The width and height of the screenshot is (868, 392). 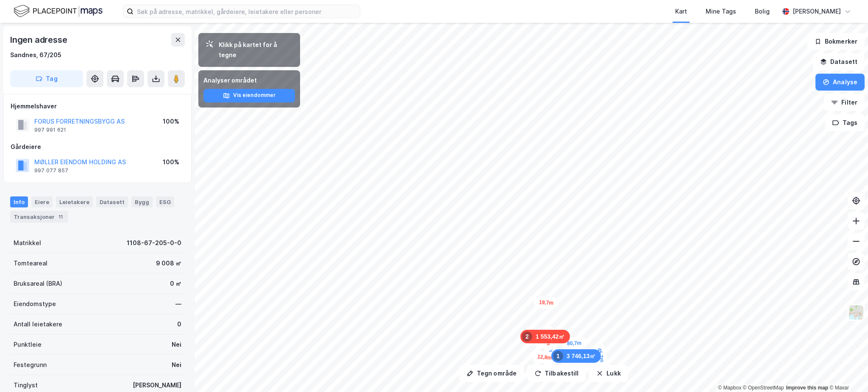 What do you see at coordinates (36, 55) in the screenshot?
I see `div: Sandnes, 67/205` at bounding box center [36, 55].